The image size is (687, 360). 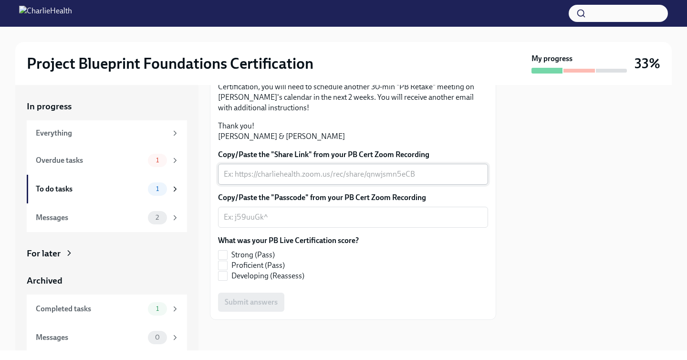 What do you see at coordinates (107, 309) in the screenshot?
I see `a: Completed tasks1` at bounding box center [107, 309].